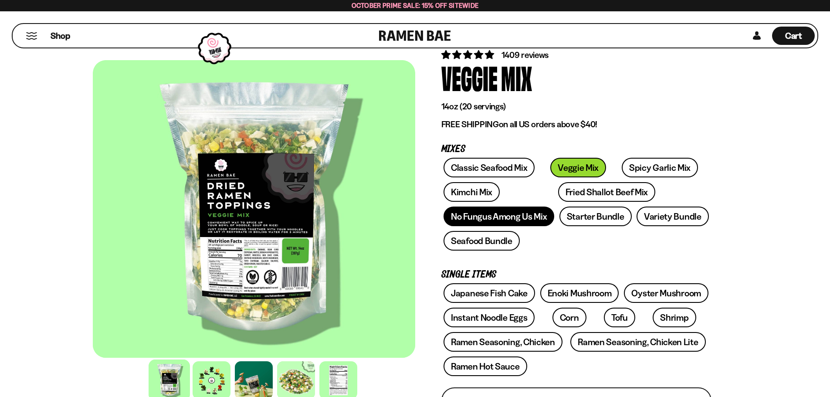 The image size is (830, 397). What do you see at coordinates (793, 36) in the screenshot?
I see `div: Cart` at bounding box center [793, 36].